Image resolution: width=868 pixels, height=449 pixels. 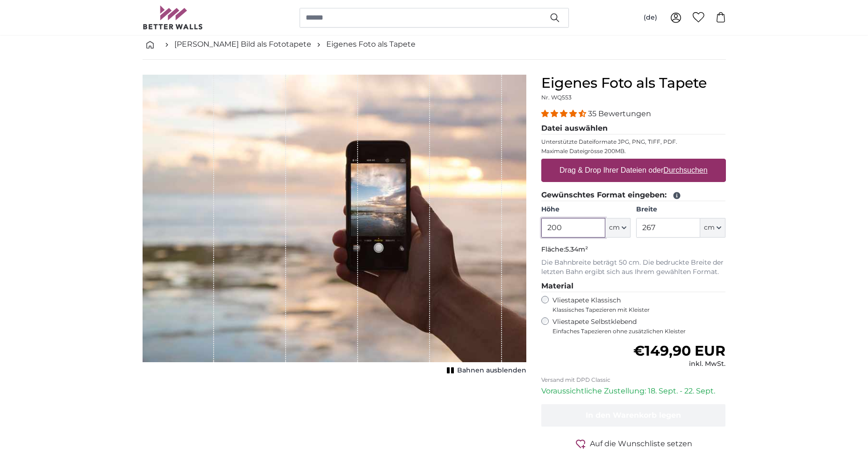 What do you see at coordinates (556, 97) in the screenshot?
I see `span: Nr. WQ553` at bounding box center [556, 97].